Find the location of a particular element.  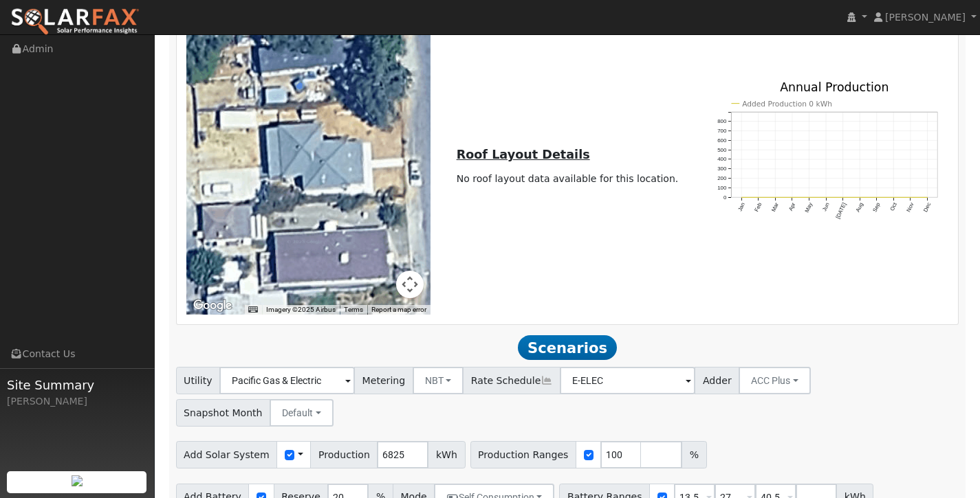

text: May is located at coordinates (809, 208).